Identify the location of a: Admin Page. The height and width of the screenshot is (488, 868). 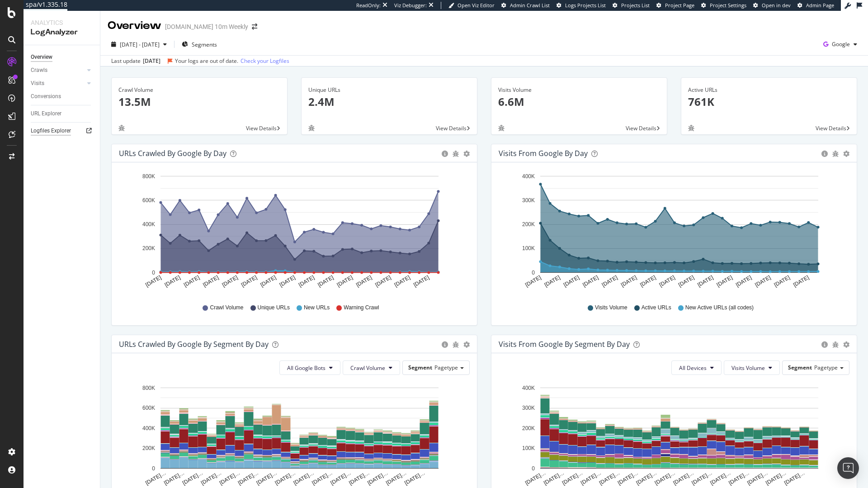
(816, 6).